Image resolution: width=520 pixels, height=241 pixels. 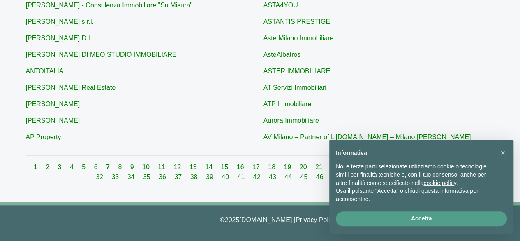 What do you see at coordinates (440, 183) in the screenshot?
I see `a: cookie policy - il link si apre in una nuova scheda` at bounding box center [440, 183].